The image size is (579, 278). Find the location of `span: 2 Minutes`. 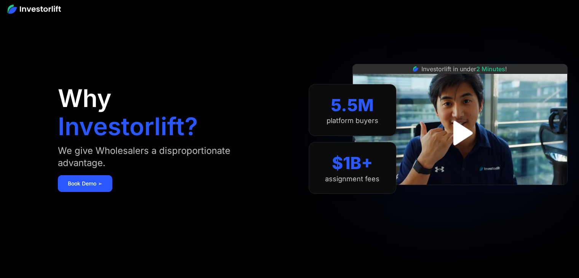

span: 2 Minutes is located at coordinates (491, 69).